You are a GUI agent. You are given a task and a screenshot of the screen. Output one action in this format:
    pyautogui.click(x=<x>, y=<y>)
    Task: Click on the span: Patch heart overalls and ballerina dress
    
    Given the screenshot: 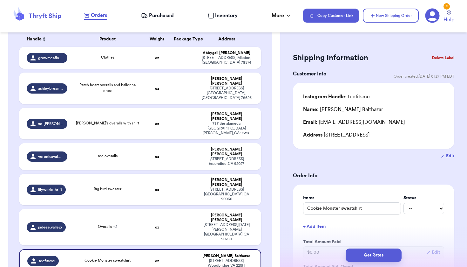 What is the action you would take?
    pyautogui.click(x=107, y=88)
    